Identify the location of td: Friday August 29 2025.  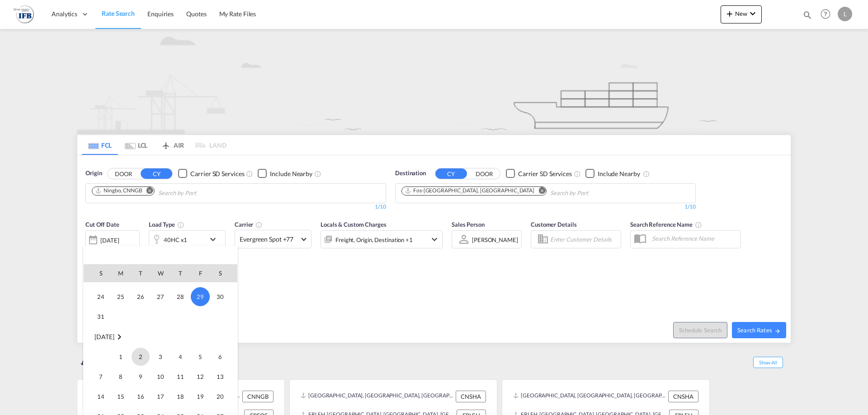
(200, 297).